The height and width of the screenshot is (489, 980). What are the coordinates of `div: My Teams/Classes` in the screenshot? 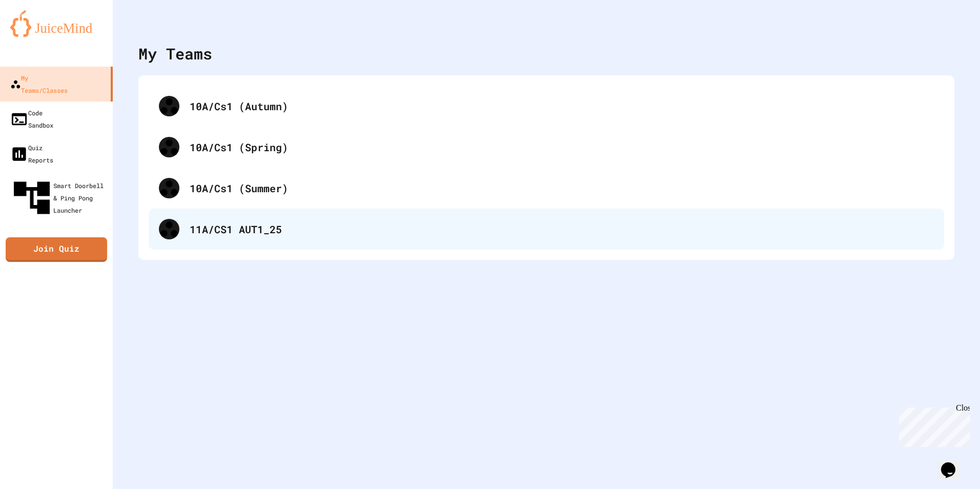 It's located at (39, 84).